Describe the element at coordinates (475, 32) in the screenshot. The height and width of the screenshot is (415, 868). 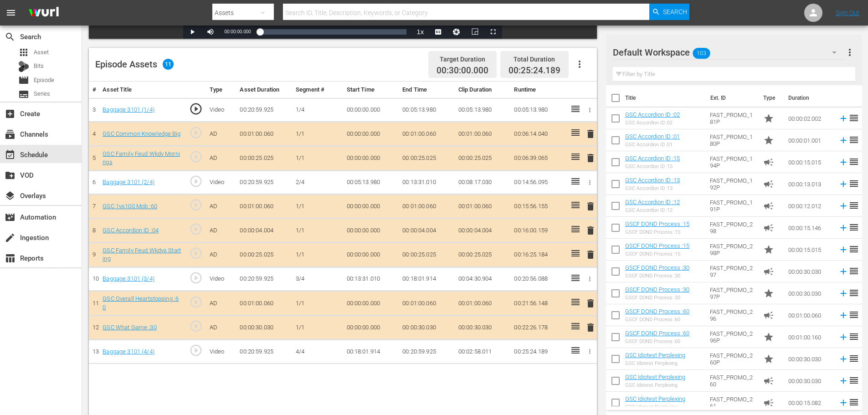
I see `button: Picture-in-Picture` at that location.